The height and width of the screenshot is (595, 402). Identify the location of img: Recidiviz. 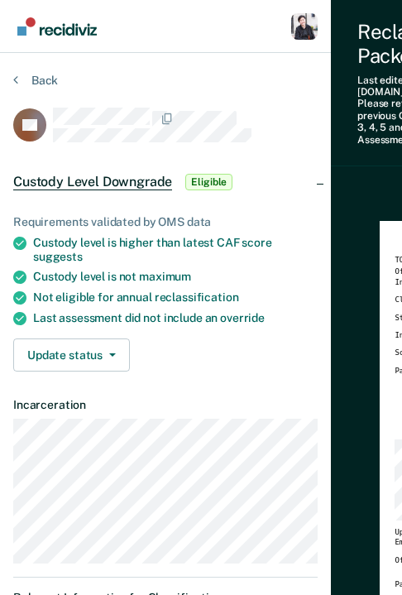
(57, 26).